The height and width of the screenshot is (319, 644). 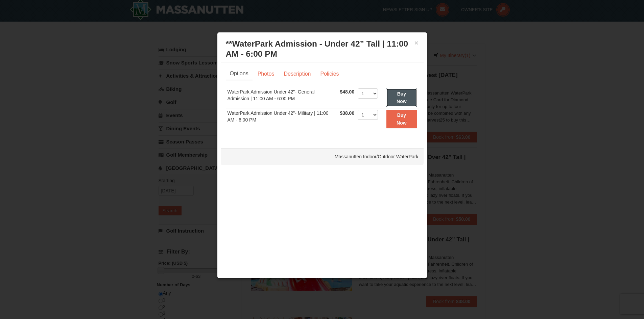 What do you see at coordinates (322, 49) in the screenshot?
I see `h3: **WaterPark Admission - Under 42” Tall | 11:00 AM - 6:00 PM` at bounding box center [322, 49].